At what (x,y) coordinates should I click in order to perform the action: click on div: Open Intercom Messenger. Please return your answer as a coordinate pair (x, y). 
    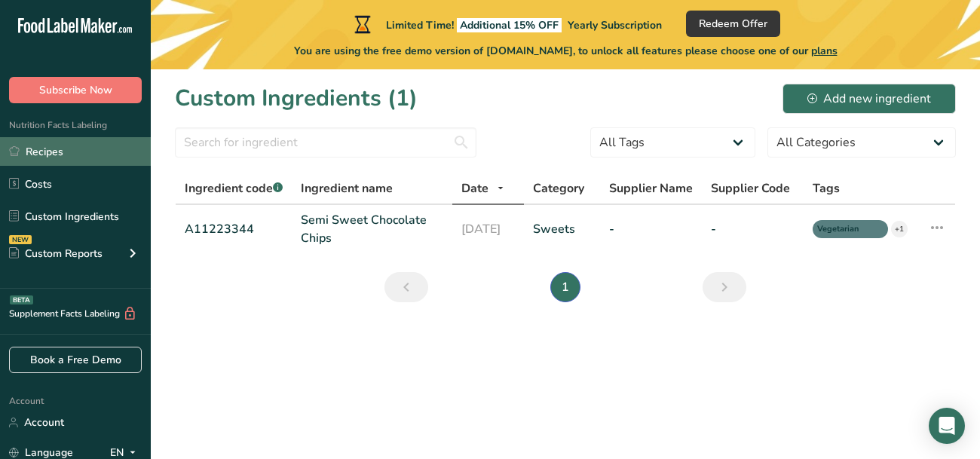
    Looking at the image, I should click on (947, 426).